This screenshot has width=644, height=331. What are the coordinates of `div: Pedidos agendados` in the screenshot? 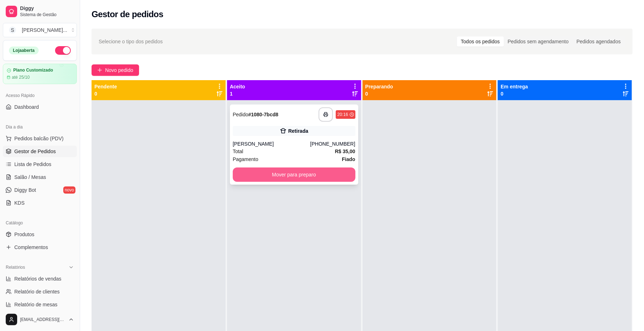 It's located at (599, 41).